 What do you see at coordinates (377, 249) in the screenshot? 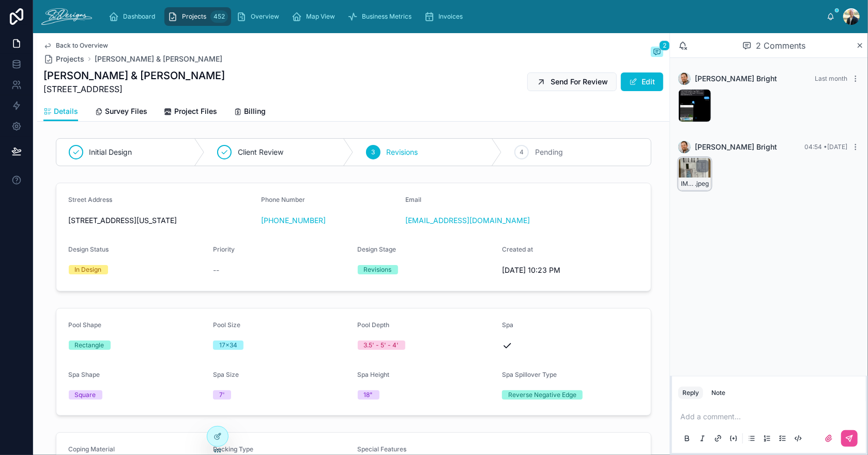
I see `span: Design Stage` at bounding box center [377, 249].